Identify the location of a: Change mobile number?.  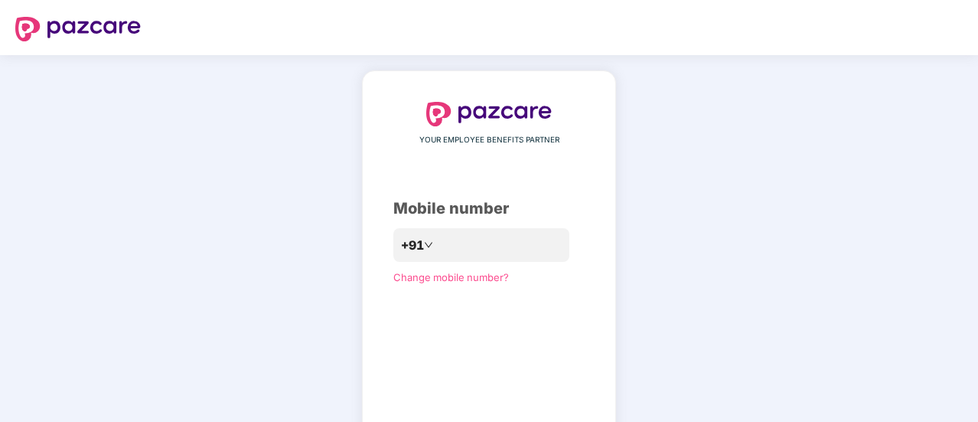
(451, 277).